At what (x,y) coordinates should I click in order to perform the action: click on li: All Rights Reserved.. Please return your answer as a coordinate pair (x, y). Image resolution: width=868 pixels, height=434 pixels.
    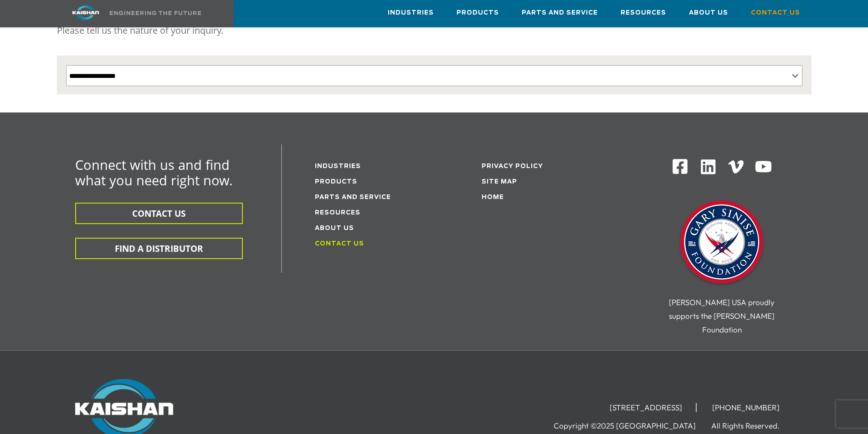
    Looking at the image, I should click on (752, 425).